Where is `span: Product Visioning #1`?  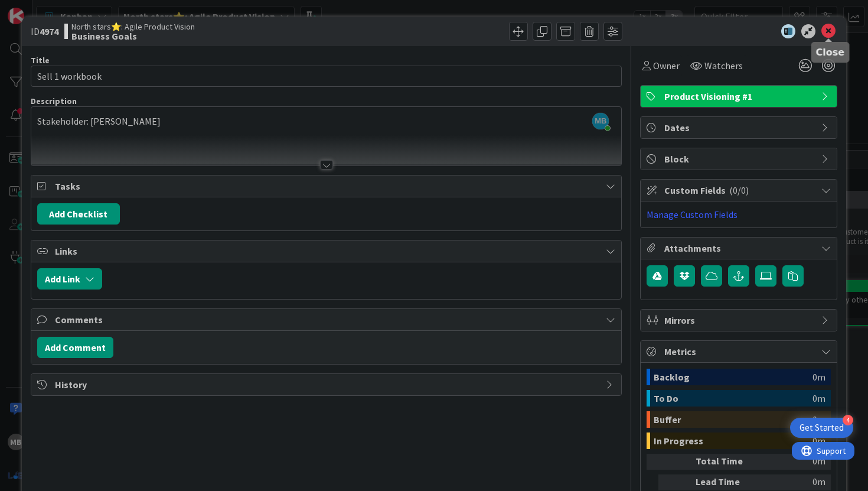
span: Product Visioning #1 is located at coordinates (740, 96).